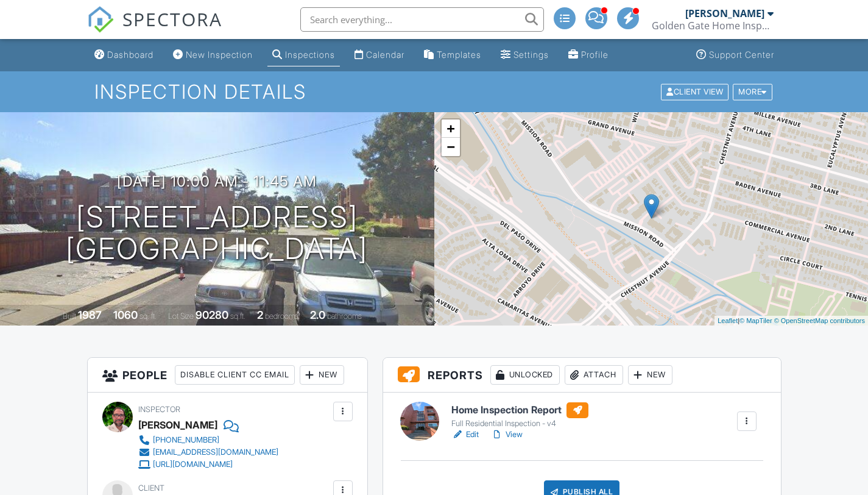  I want to click on div: Unlocked, so click(525, 375).